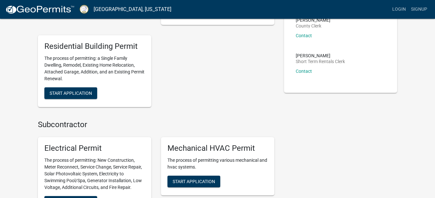 This screenshot has width=435, height=198. I want to click on h5: Electrical Permit, so click(95, 148).